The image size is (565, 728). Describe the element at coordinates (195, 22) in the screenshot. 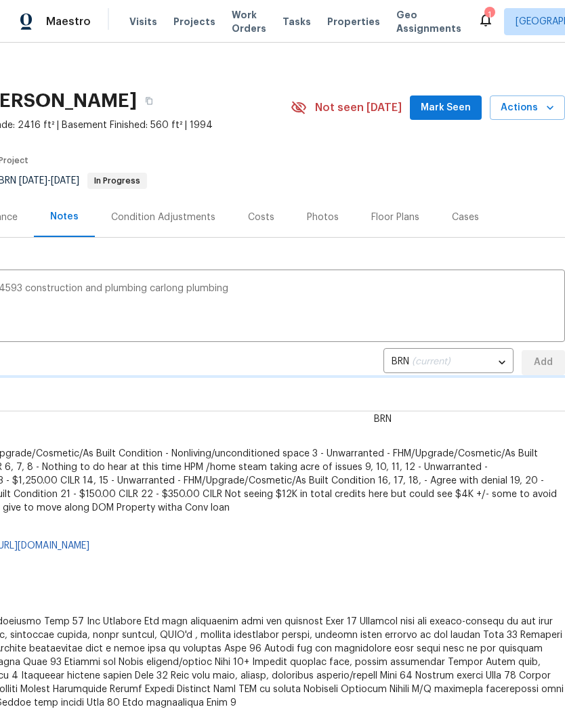

I see `span: Projects` at that location.